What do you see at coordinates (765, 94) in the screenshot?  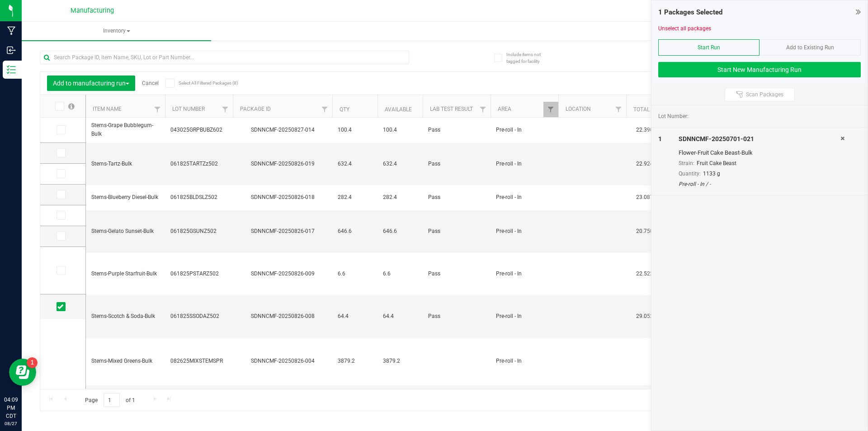 I see `span: Scan Packages` at bounding box center [765, 94].